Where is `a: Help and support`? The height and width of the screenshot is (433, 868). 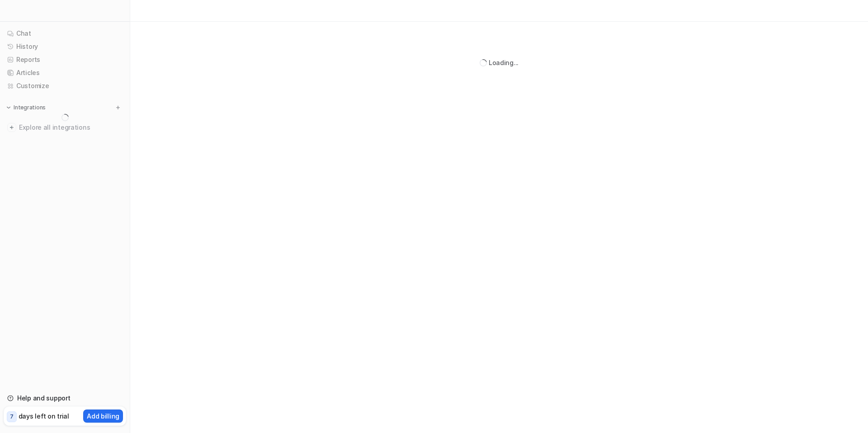
a: Help and support is located at coordinates (64, 398).